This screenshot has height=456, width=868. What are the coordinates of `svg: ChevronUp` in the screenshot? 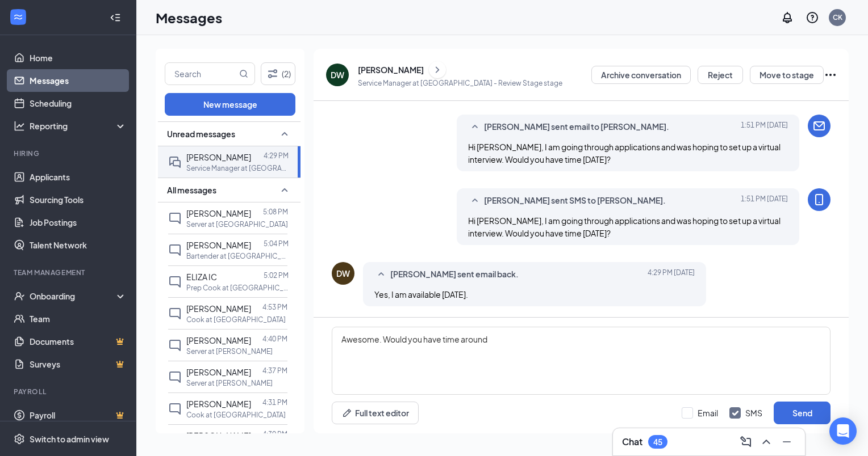 It's located at (766, 442).